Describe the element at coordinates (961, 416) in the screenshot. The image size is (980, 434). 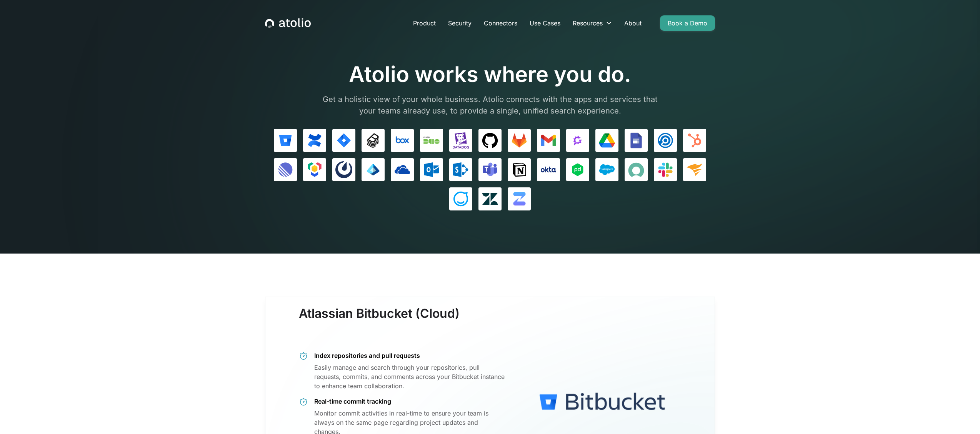
I see `div: Chat Widget` at that location.